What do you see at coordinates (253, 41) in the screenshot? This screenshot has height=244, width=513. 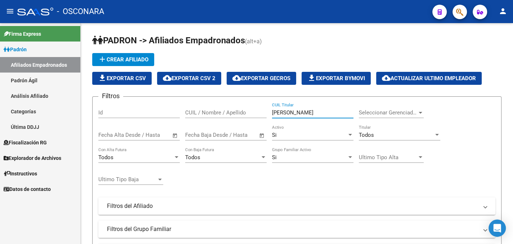 I see `span: (alt+a)` at bounding box center [253, 41].